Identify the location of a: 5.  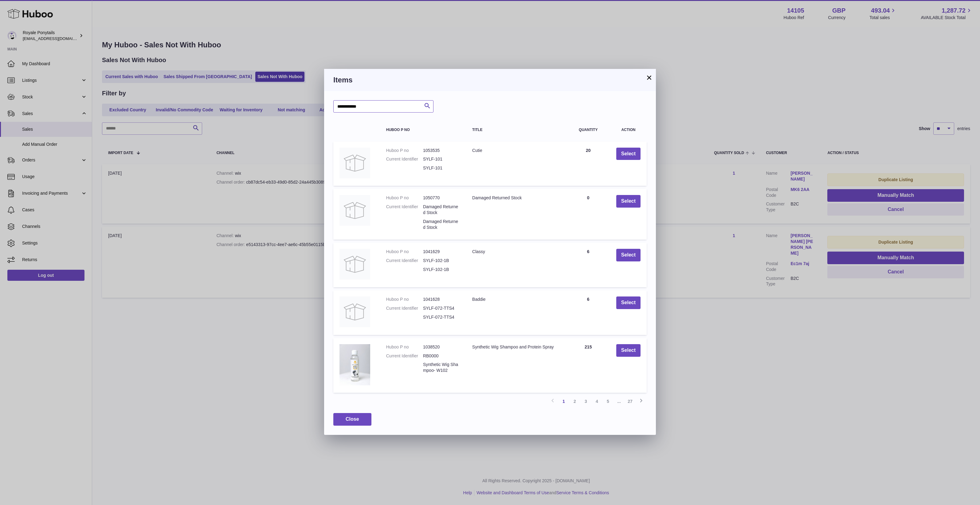
(608, 402).